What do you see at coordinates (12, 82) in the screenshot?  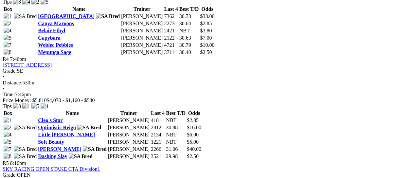 I see `span: Distance:` at bounding box center [12, 82].